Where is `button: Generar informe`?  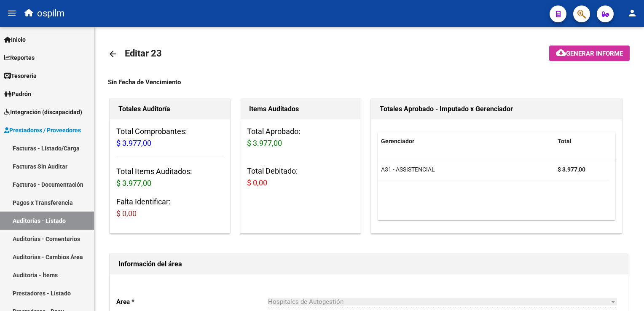
button: Generar informe is located at coordinates (589, 53).